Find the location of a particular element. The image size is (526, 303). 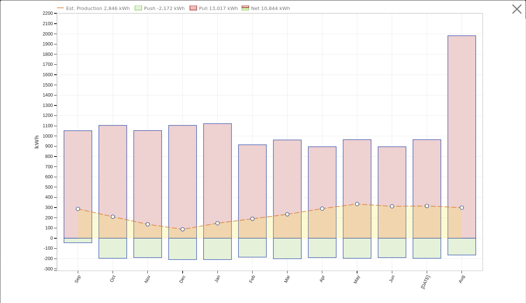

text: 2000 is located at coordinates (48, 34).